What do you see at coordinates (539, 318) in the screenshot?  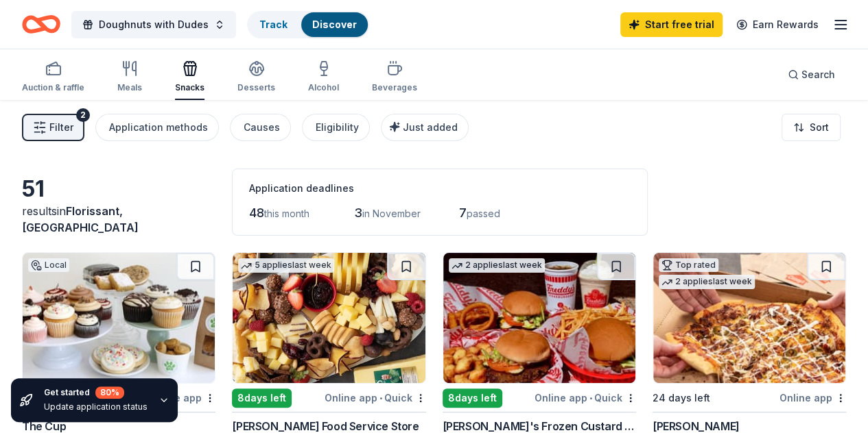 I see `img: Image for Freddy's Frozen Custard & Steakburgers` at bounding box center [539, 318].